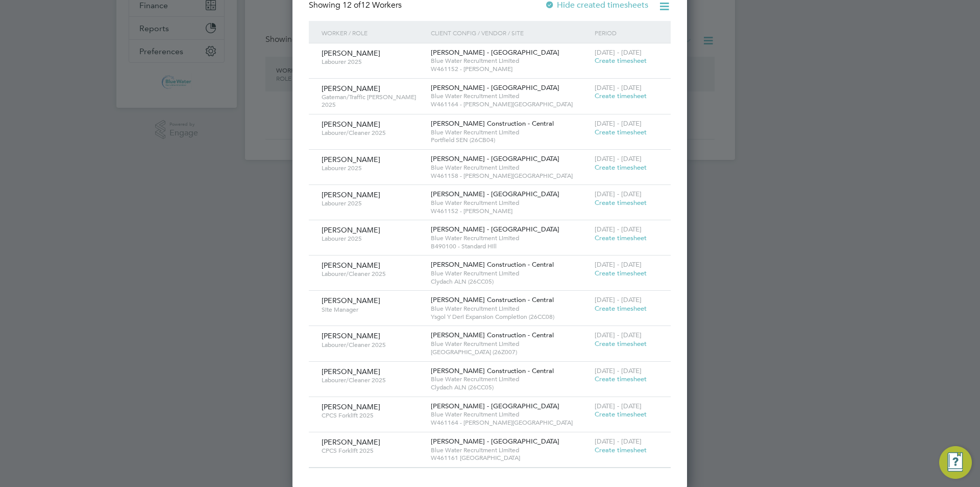  Describe the element at coordinates (372, 310) in the screenshot. I see `span: Site Manager` at that location.